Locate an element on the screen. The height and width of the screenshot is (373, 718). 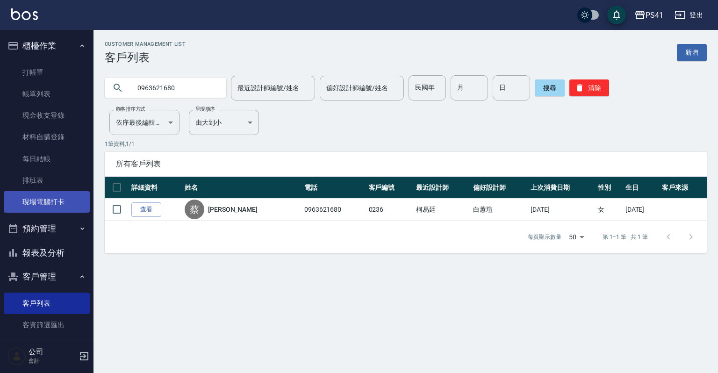
button: 櫃檯作業 is located at coordinates (47, 46).